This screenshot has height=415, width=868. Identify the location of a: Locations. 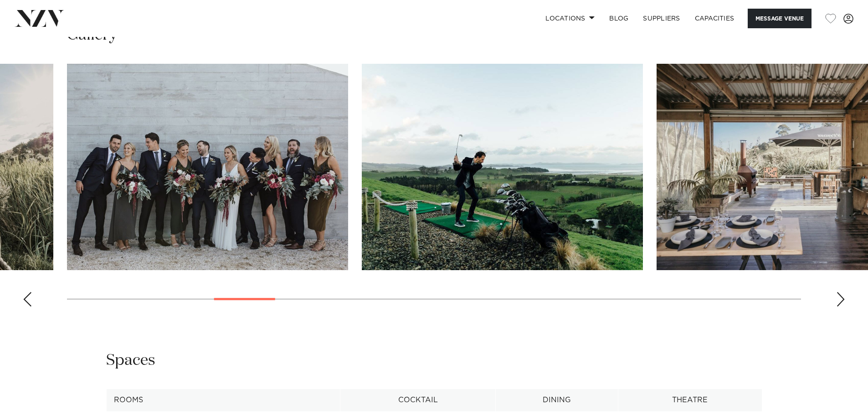
(570, 18).